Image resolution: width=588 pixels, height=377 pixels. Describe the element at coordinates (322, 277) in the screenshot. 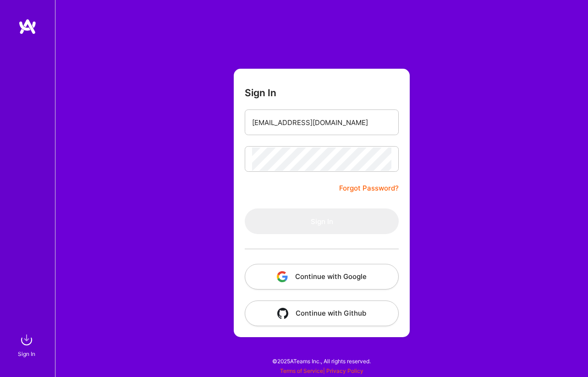

I see `button: Continue with Google` at that location.